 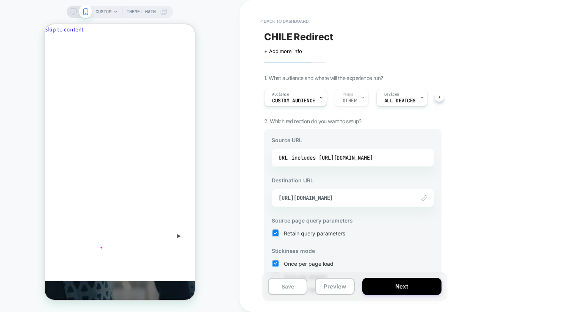 What do you see at coordinates (31, 224) in the screenshot?
I see `span: CITYPLAY` at bounding box center [31, 224].